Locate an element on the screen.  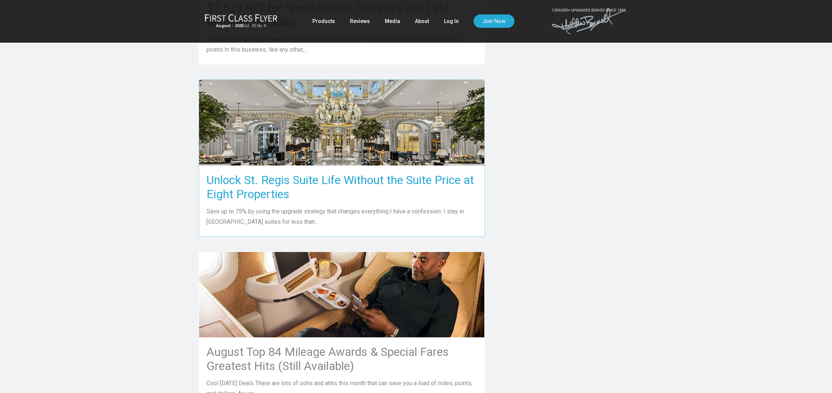
a: About is located at coordinates (422, 21).